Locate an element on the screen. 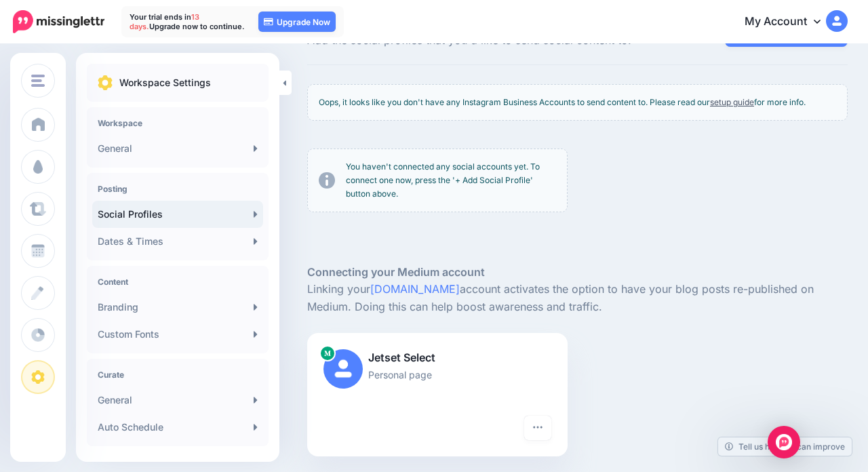 Image resolution: width=868 pixels, height=472 pixels. a: setup guide is located at coordinates (732, 102).